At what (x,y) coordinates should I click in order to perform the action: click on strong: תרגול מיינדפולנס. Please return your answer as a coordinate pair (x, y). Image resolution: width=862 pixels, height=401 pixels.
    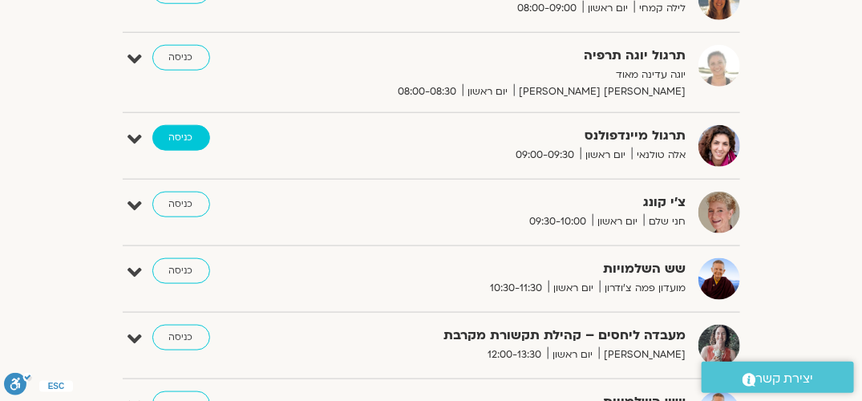
    Looking at the image, I should click on (514, 135).